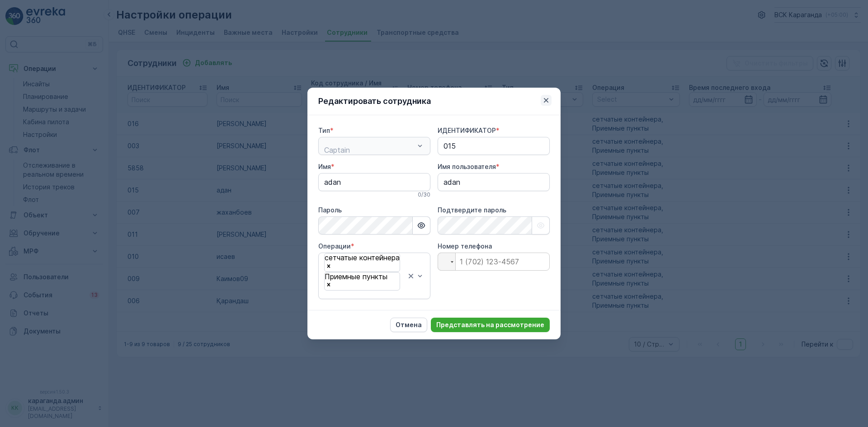 Image resolution: width=868 pixels, height=427 pixels. What do you see at coordinates (362, 285) in the screenshot?
I see `div: Remove Приемные пункты` at bounding box center [362, 285].